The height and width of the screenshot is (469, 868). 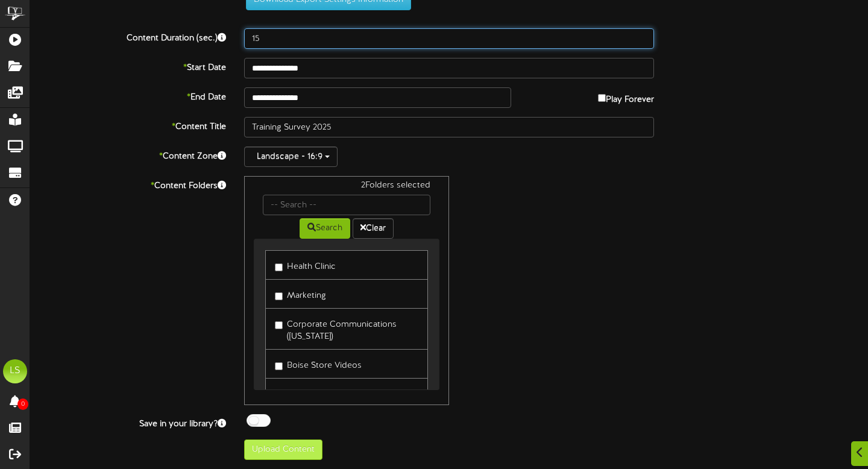 What do you see at coordinates (601, 97) in the screenshot?
I see `input: Play Forever` at bounding box center [601, 97].